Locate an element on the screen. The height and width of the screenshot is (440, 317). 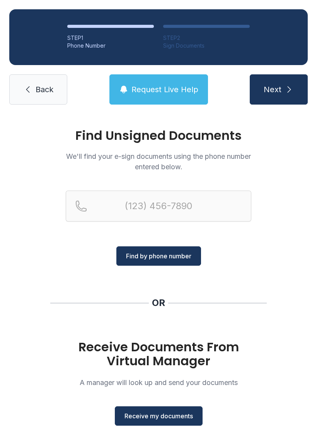
div: Phone Number is located at coordinates (111, 46).